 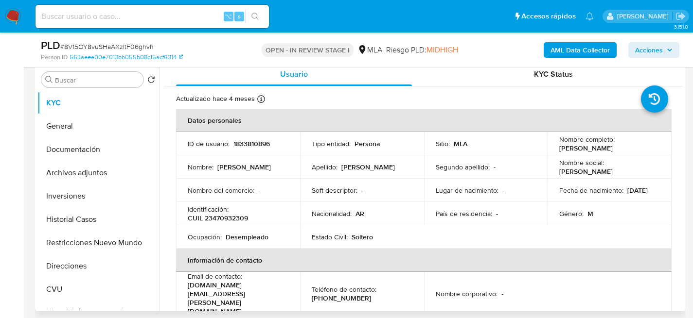 I want to click on button: Documentación, so click(x=98, y=150).